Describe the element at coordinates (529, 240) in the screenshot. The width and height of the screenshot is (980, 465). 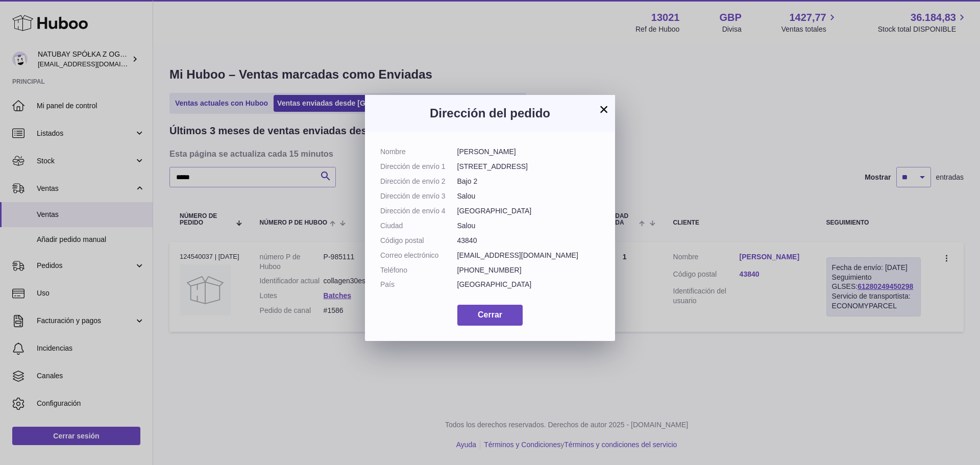
I see `dd: 43840` at that location.